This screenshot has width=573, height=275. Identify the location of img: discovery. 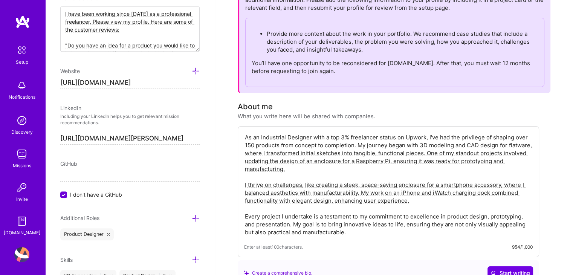
(22, 121).